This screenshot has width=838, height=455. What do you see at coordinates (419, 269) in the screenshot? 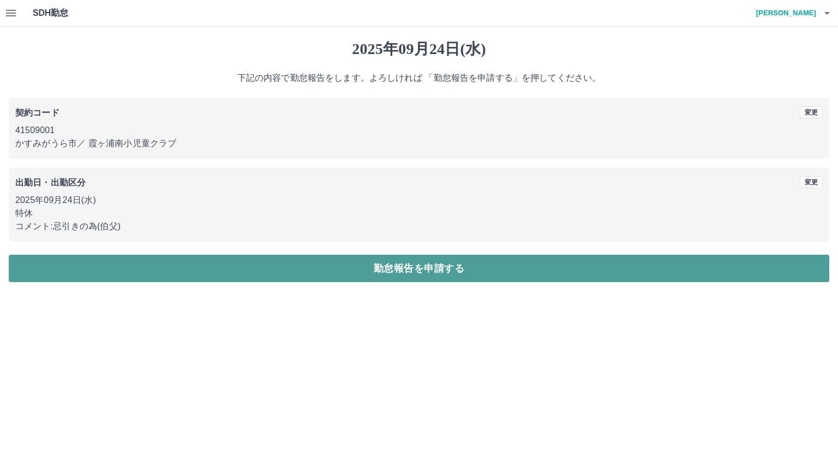
I see `button: 勤怠報告を申請する` at bounding box center [419, 269].